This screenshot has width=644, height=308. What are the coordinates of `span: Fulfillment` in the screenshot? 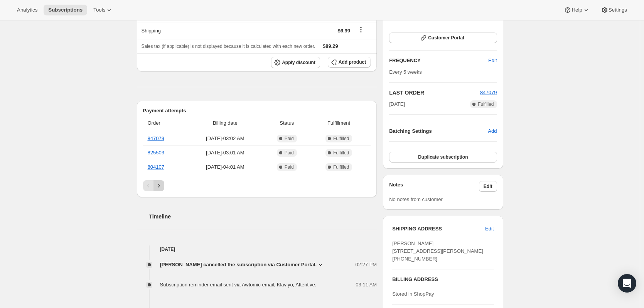 It's located at (339, 123).